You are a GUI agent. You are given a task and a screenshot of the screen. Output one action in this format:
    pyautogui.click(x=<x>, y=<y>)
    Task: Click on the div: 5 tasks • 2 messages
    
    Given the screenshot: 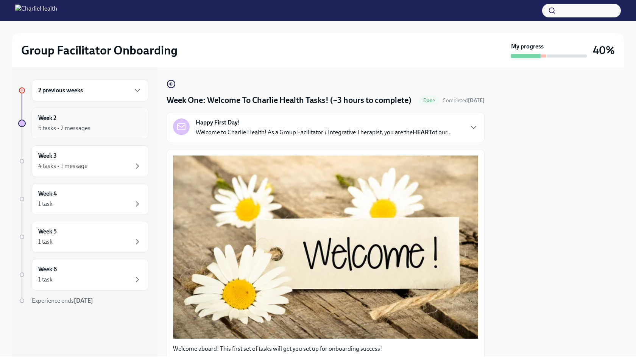 What is the action you would take?
    pyautogui.click(x=64, y=128)
    